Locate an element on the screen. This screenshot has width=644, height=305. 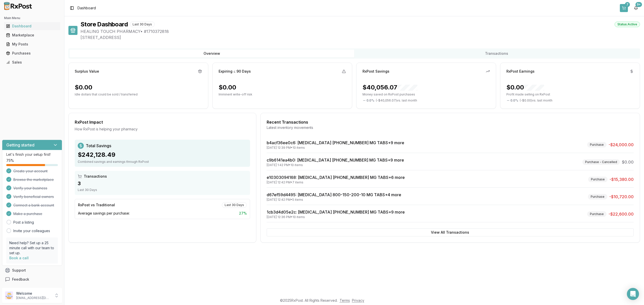
a: Book a call is located at coordinates (19, 258).